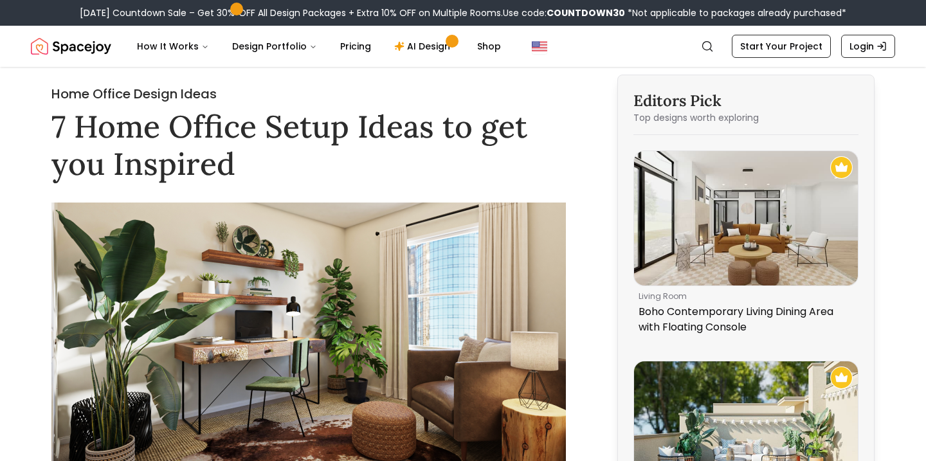 This screenshot has height=461, width=926. What do you see at coordinates (746, 218) in the screenshot?
I see `img: Boho Contemporary Living Dining Area with Floating Console` at bounding box center [746, 218].